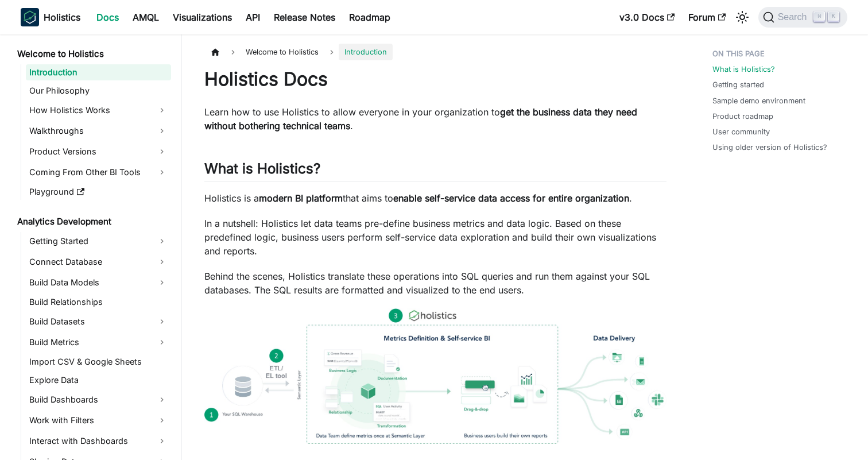  I want to click on a: User community, so click(741, 131).